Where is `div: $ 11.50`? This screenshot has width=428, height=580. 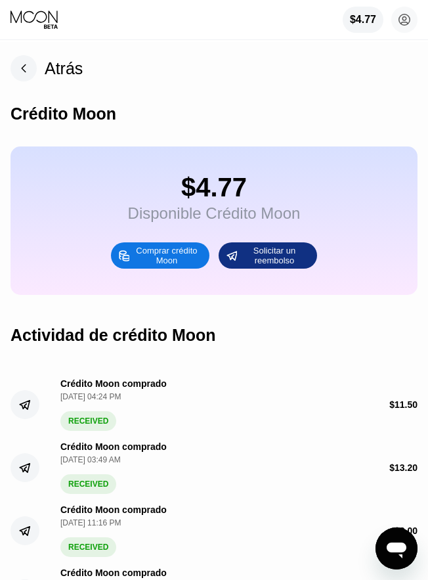
div: $ 11.50 is located at coordinates (403, 404).